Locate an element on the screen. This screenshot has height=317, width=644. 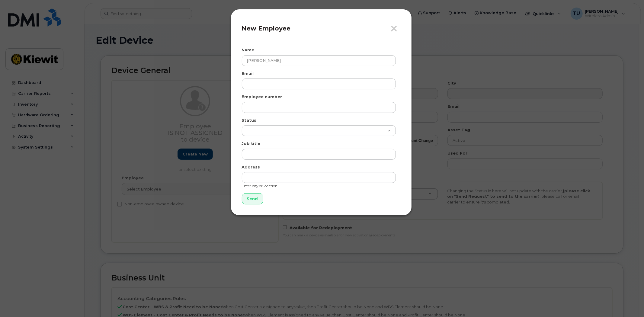
input: Send is located at coordinates (252, 199).